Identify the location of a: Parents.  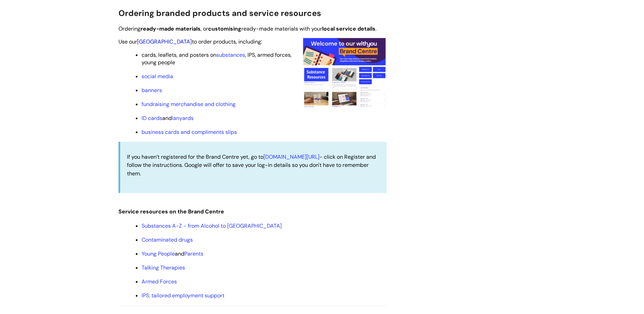
(194, 253).